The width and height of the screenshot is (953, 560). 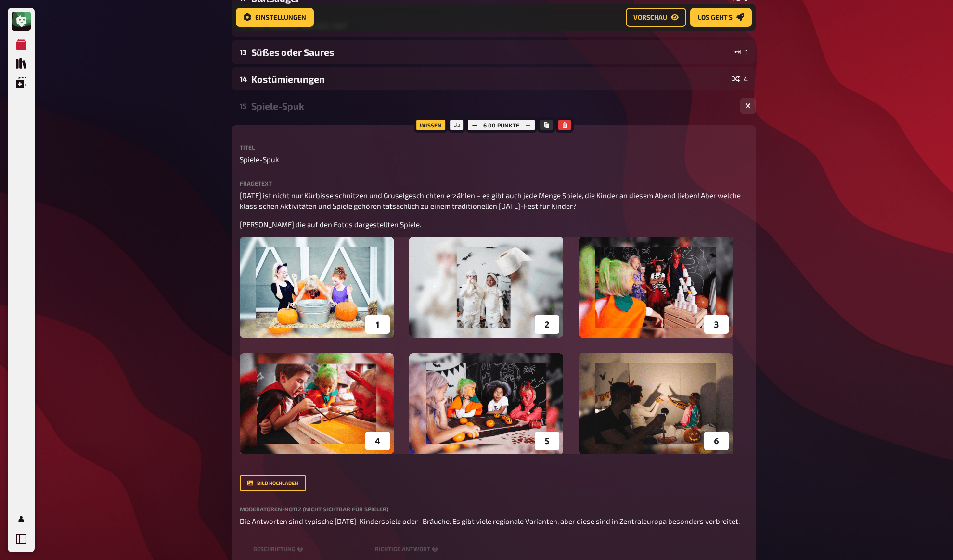 I want to click on div: 4, so click(x=740, y=79).